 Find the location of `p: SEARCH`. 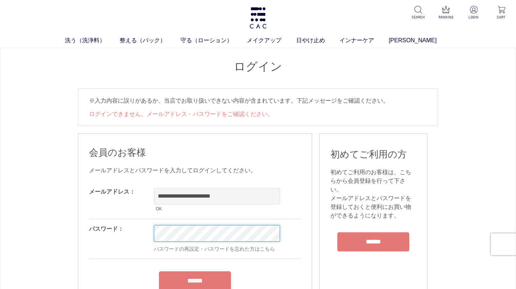

p: SEARCH is located at coordinates (418, 17).